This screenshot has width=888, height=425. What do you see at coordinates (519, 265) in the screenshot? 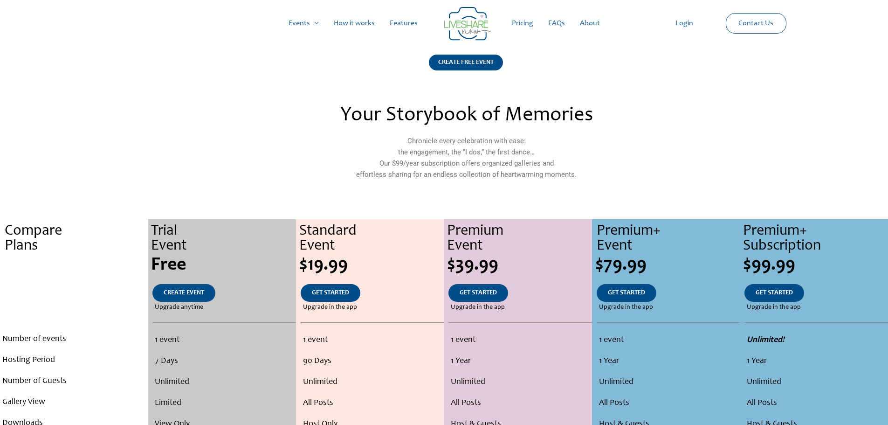
I see `div: $39.99` at bounding box center [519, 265].